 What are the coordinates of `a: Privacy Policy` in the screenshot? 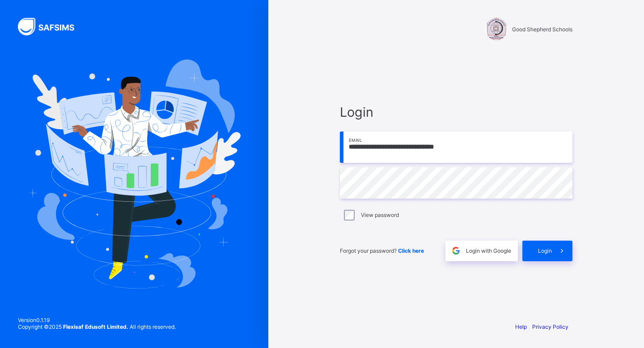 It's located at (550, 326).